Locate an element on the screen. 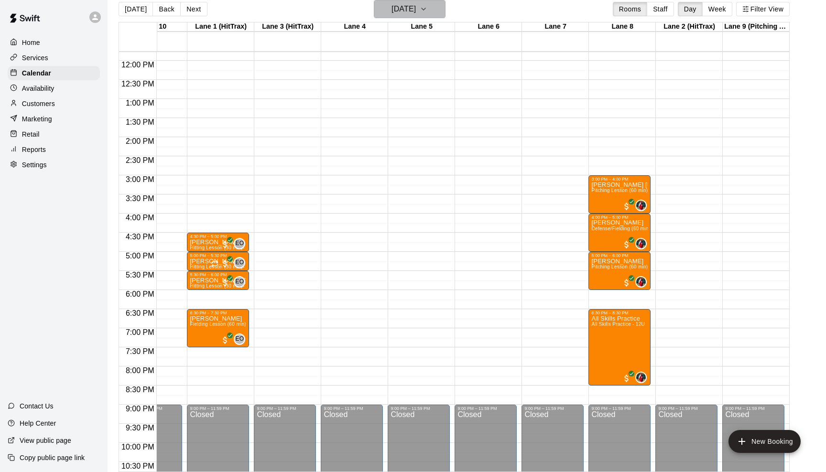 Image resolution: width=826 pixels, height=472 pixels. div: 4:30 PM – 5:00 PM: Dalton Greene is located at coordinates (218, 242).